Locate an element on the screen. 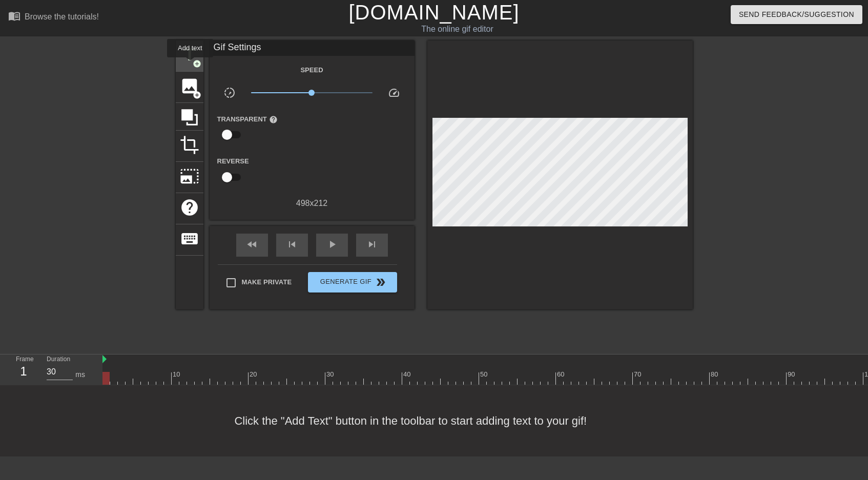  div: Browse the tutorials! is located at coordinates (62, 16).